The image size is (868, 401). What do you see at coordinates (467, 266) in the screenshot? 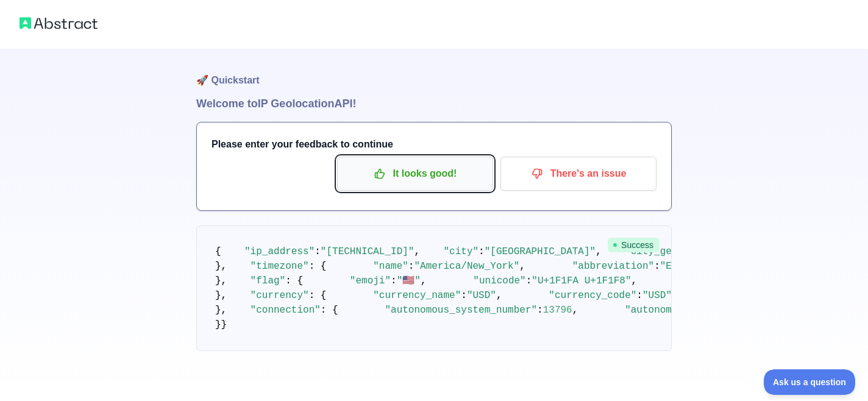
I see `span: "America/New_York"` at bounding box center [467, 266].